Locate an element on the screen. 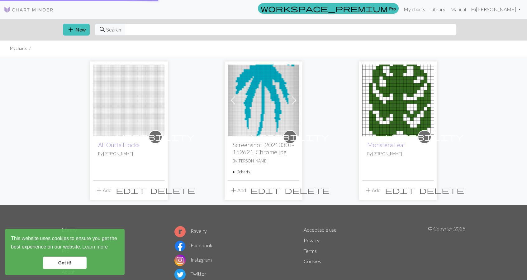 Image resolution: width=527 pixels, height=280 pixels. a: Cookies is located at coordinates (312, 261).